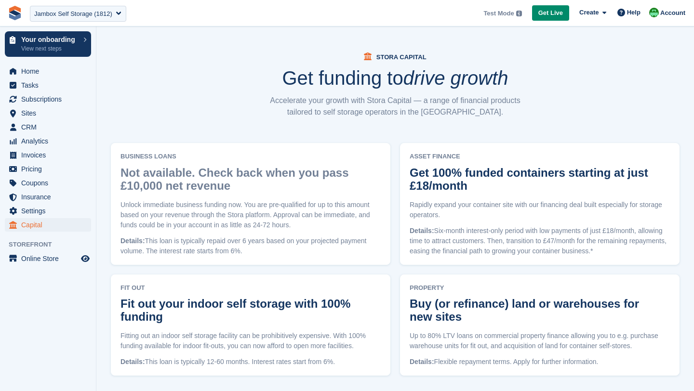  I want to click on span: Help, so click(633, 13).